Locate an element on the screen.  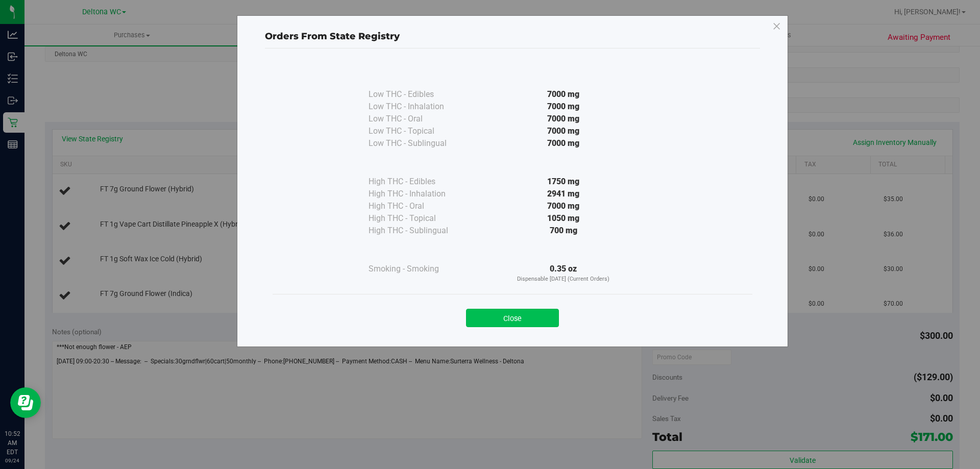
button: Close is located at coordinates (512, 318).